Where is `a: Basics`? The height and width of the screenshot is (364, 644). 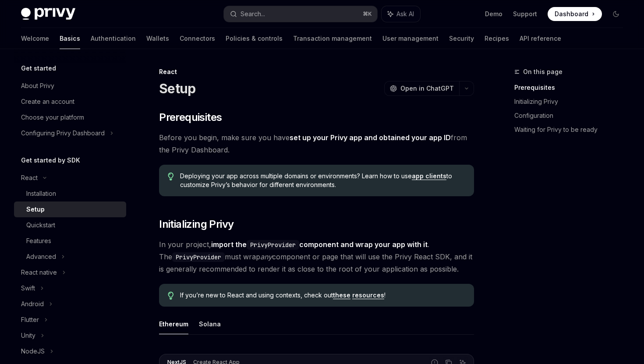
a: Basics is located at coordinates (70, 39).